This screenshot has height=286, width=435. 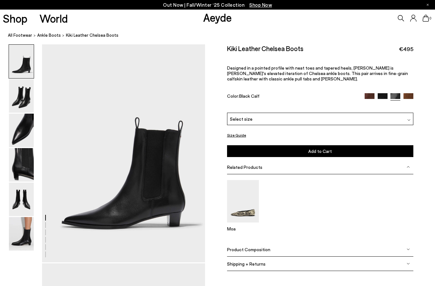 I want to click on a: World, so click(x=54, y=18).